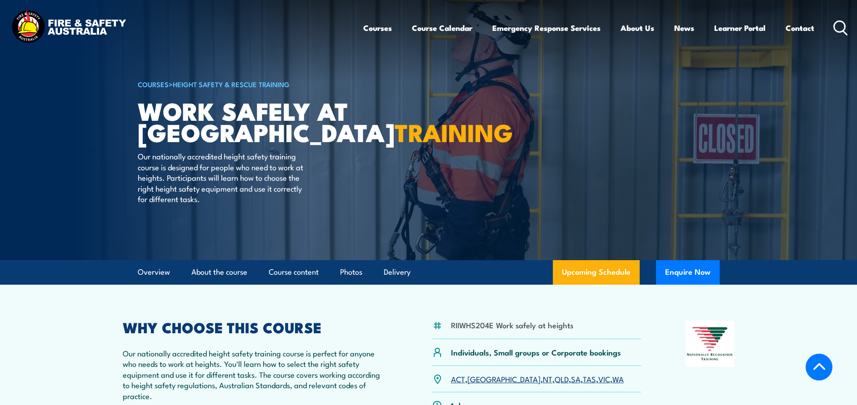 Image resolution: width=857 pixels, height=405 pixels. Describe the element at coordinates (546, 28) in the screenshot. I see `a: Emergency Response Services` at that location.